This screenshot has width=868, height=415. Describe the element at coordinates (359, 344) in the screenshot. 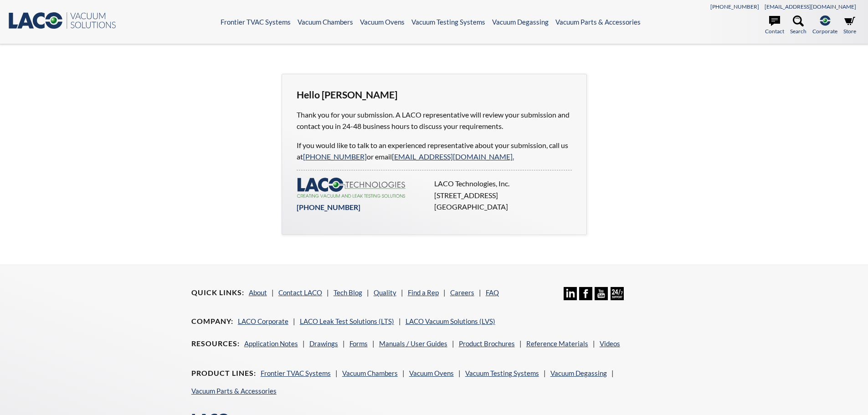

I see `a: Forms` at that location.